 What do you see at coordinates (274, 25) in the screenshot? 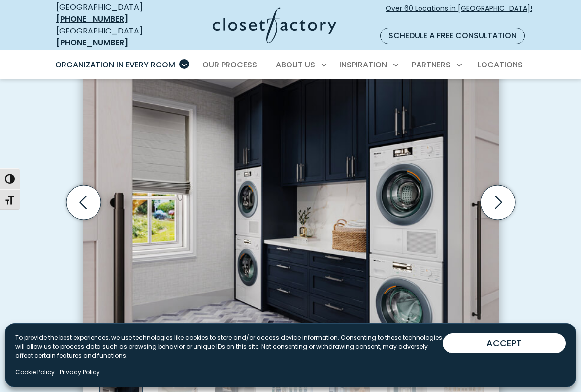
I see `img: Closet Factory Logo` at bounding box center [274, 25].